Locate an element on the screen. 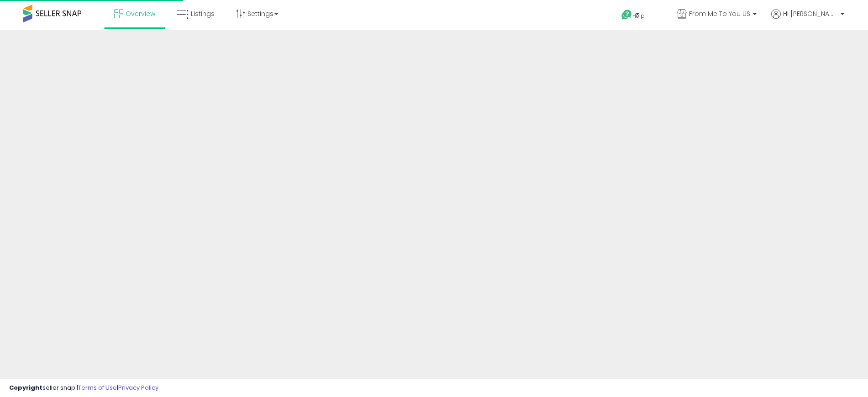  i: Get Help is located at coordinates (627, 14).